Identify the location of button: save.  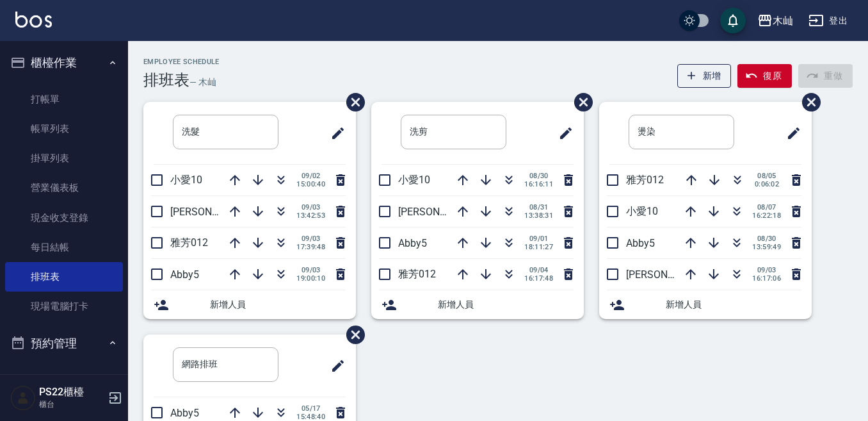
(732, 20).